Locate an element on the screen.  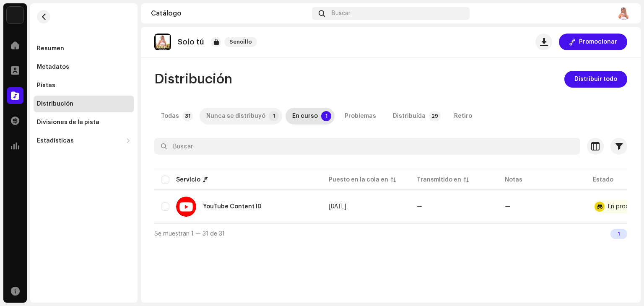
input: Buscar is located at coordinates (367, 146).